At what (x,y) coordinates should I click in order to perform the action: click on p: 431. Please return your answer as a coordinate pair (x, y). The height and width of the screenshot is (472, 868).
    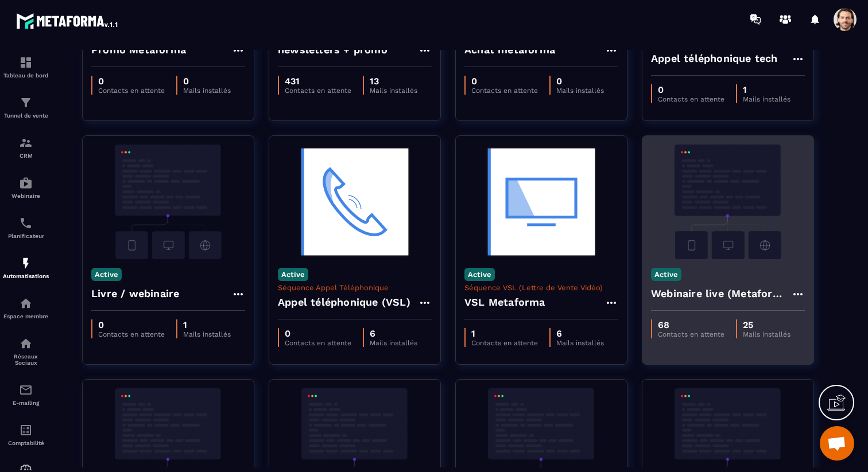
    Looking at the image, I should click on (318, 81).